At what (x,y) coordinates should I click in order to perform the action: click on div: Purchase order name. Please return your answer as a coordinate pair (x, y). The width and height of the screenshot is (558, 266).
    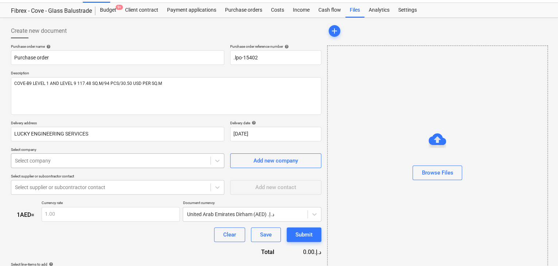
    Looking at the image, I should click on (117, 46).